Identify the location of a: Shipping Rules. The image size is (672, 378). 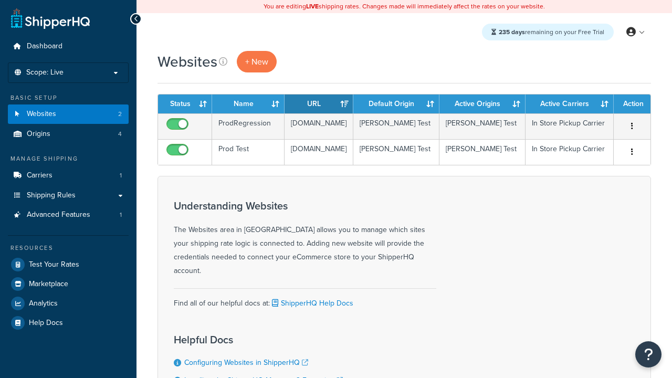
(68, 195).